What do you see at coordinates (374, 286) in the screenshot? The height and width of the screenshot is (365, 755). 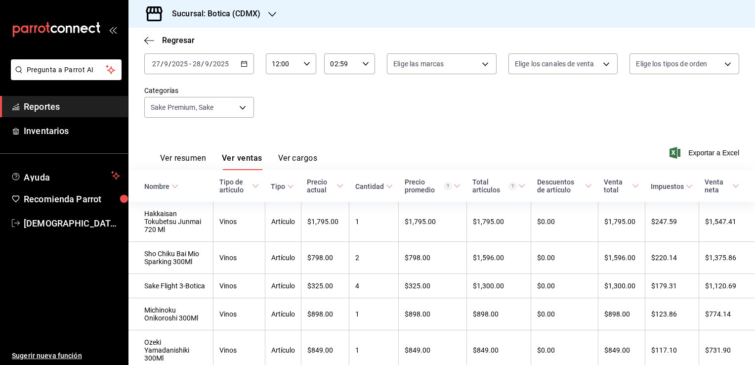 I see `td: 4` at bounding box center [374, 286].